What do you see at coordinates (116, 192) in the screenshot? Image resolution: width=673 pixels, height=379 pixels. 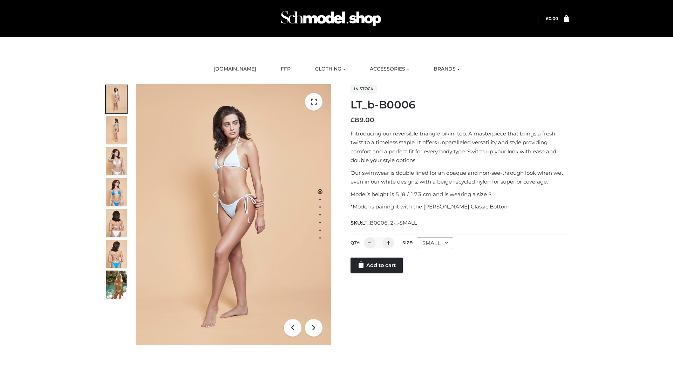 I see `img: ArielClassicBikiniTop_CloudNine_AzureSky_OW114ECO_4-scaled.jpg` at bounding box center [116, 192].